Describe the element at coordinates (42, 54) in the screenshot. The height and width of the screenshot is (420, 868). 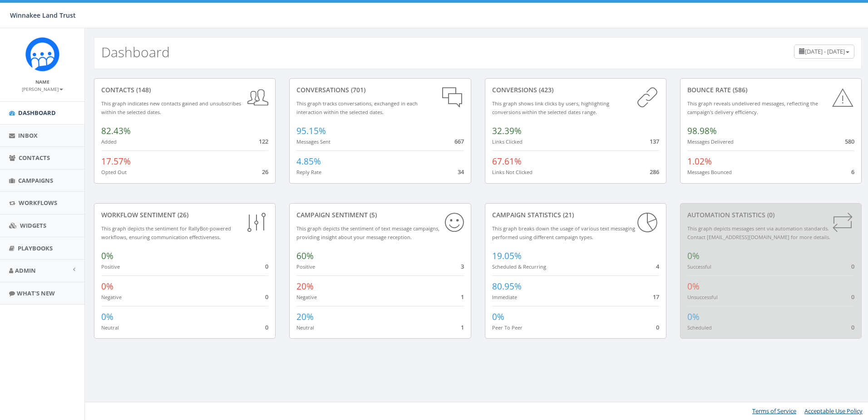
I see `img: Rally_Corp_Icon.png` at that location.